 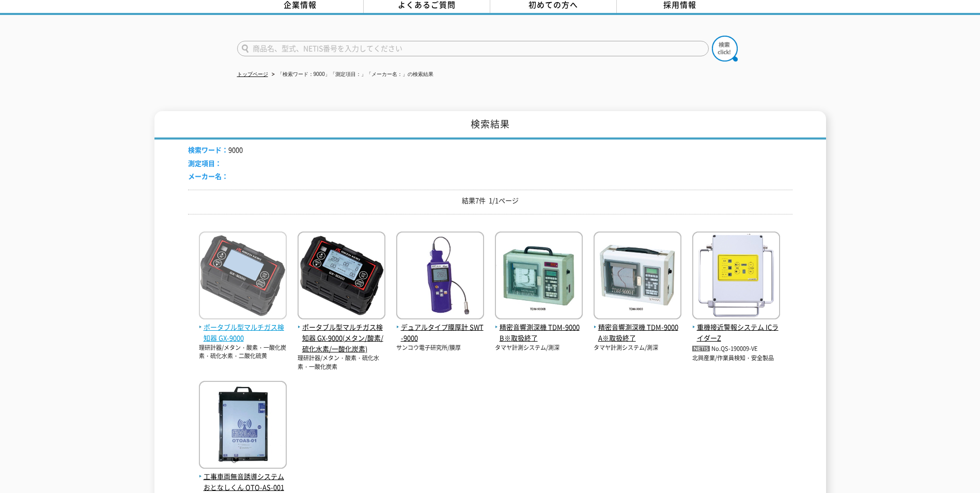 What do you see at coordinates (638, 276) in the screenshot?
I see `img: TDM-9000A※取扱終了` at bounding box center [638, 276].